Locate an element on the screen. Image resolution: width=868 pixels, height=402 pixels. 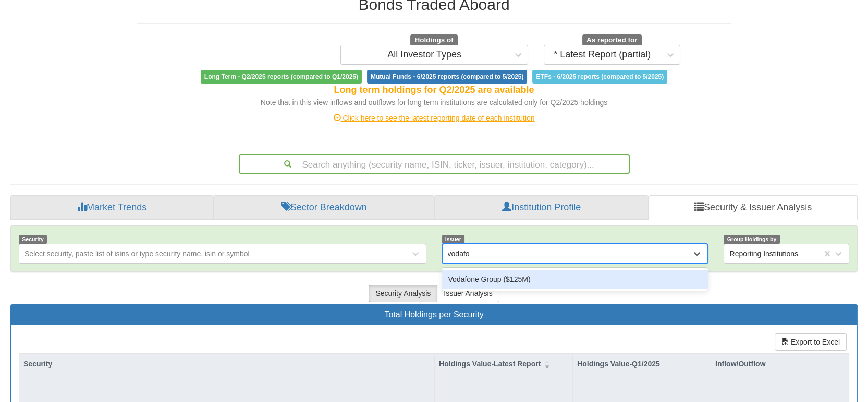
span: ETFs - 6/2025 reports (compared to 5/2025) is located at coordinates (600, 77).